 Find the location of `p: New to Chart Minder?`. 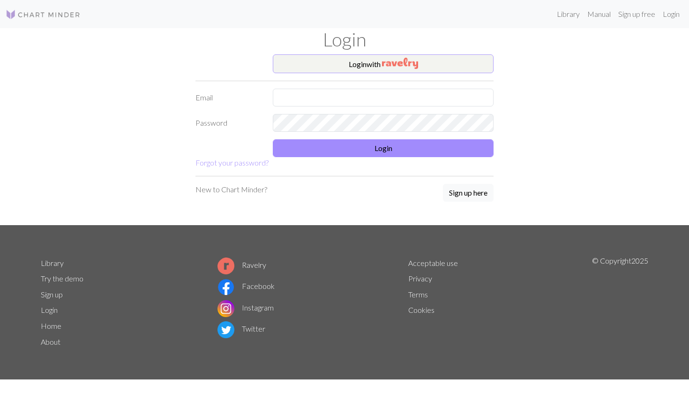

p: New to Chart Minder? is located at coordinates (231, 189).